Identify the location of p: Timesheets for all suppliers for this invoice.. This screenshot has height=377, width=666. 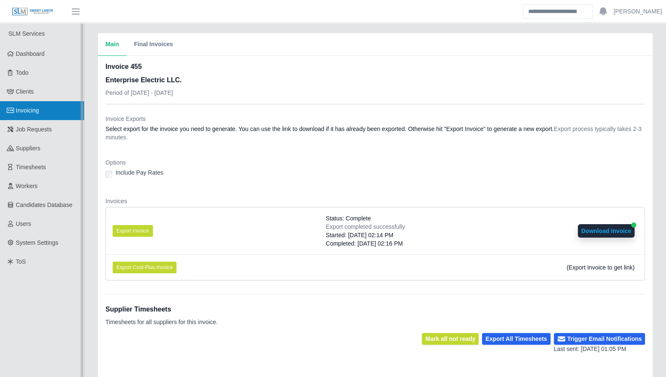
(161, 322).